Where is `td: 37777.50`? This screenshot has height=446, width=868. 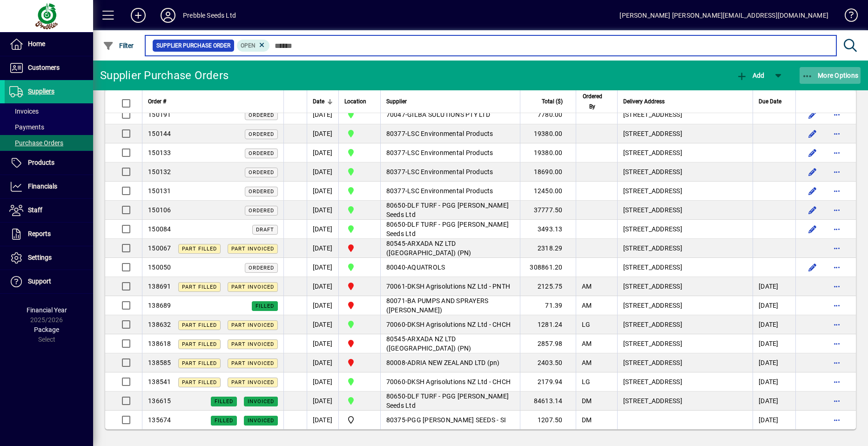
td: 37777.50 is located at coordinates (548, 210).